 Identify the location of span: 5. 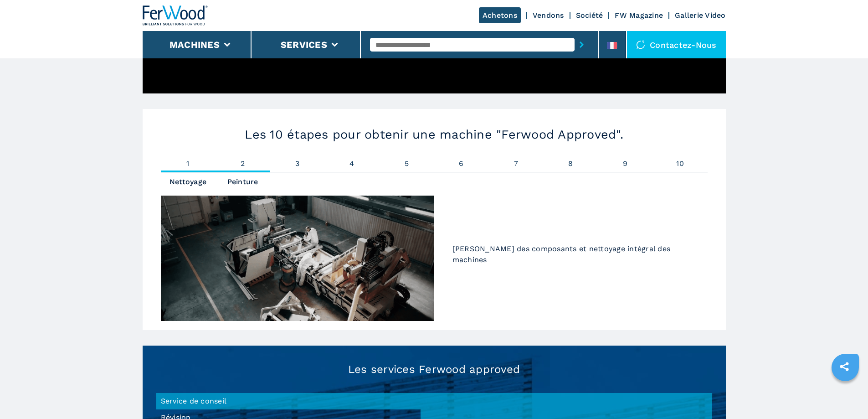
(407, 164).